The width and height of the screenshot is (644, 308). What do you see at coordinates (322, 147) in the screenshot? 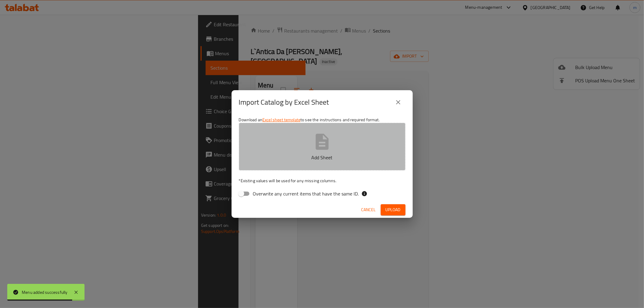
I see `button: Add Sheet` at bounding box center [322, 147].